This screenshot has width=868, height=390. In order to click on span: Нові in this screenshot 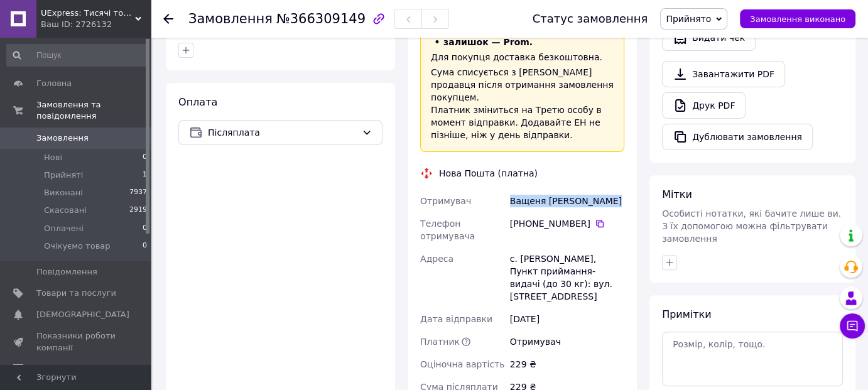, I will do `click(53, 158)`.